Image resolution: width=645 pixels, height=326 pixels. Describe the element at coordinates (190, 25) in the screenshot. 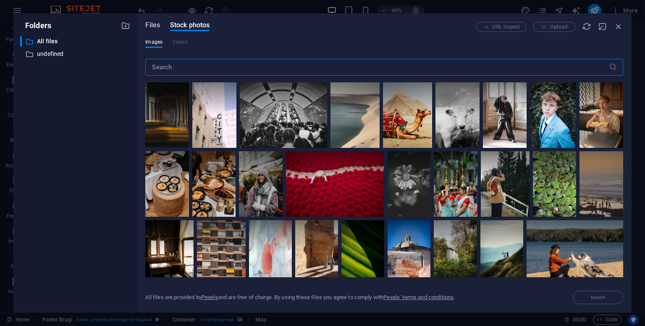

I see `span: Stock photos` at that location.